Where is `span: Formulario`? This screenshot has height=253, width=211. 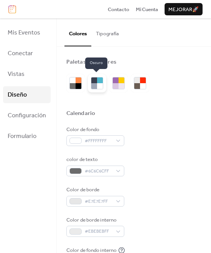
span: Formulario is located at coordinates (22, 136).